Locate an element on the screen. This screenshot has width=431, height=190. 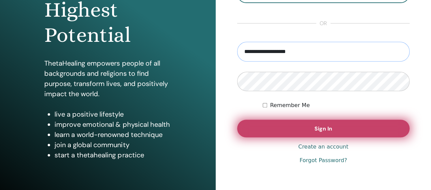
a: Forgot Password? is located at coordinates (323, 161).